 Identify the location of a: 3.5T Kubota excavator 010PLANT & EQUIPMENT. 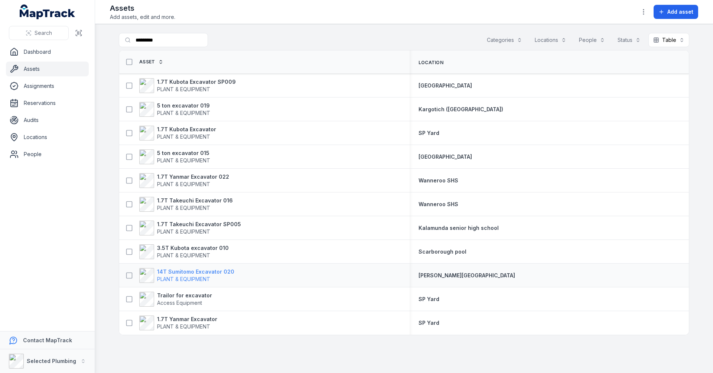
(184, 252).